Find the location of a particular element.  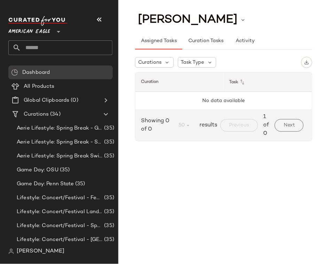

span: Activity is located at coordinates (245, 41).